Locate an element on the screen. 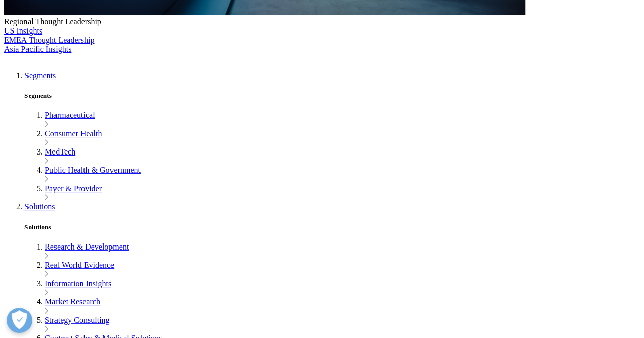 Image resolution: width=644 pixels, height=338 pixels. a: Public Health & Government is located at coordinates (93, 170).